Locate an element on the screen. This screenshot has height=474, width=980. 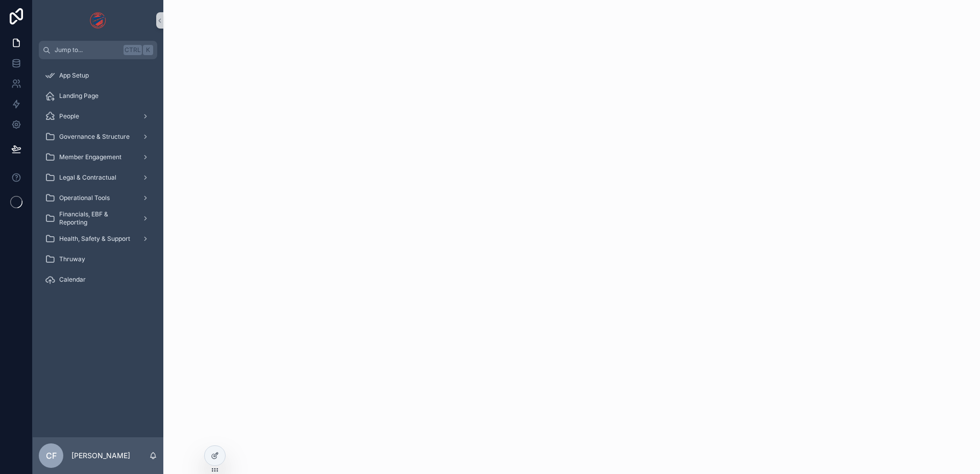
div: scrollable content is located at coordinates (98, 180).